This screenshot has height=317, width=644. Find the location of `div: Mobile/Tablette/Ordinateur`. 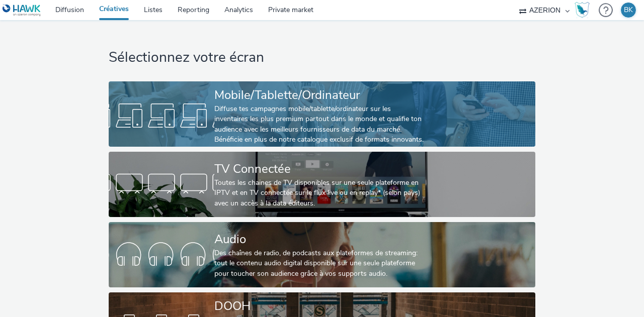

div: Mobile/Tablette/Ordinateur is located at coordinates (320, 95).